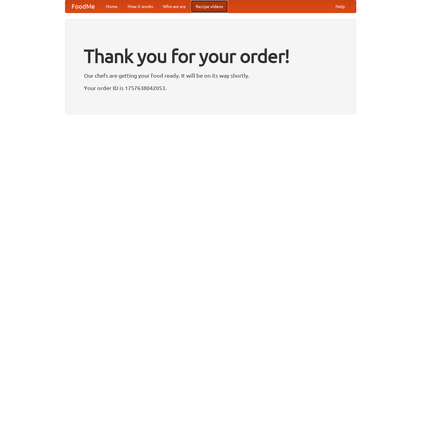 The image size is (421, 438). What do you see at coordinates (140, 6) in the screenshot?
I see `a: How it works` at bounding box center [140, 6].